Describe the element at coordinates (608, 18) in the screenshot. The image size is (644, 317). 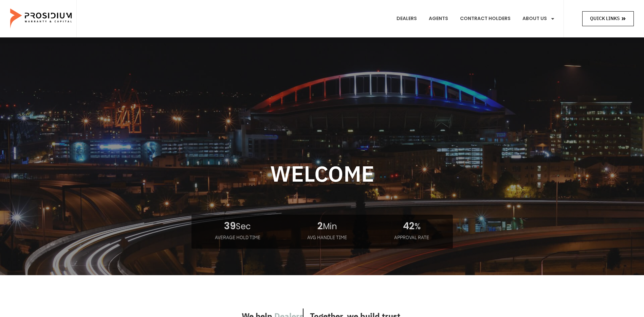
I see `a: Quick Links` at that location.